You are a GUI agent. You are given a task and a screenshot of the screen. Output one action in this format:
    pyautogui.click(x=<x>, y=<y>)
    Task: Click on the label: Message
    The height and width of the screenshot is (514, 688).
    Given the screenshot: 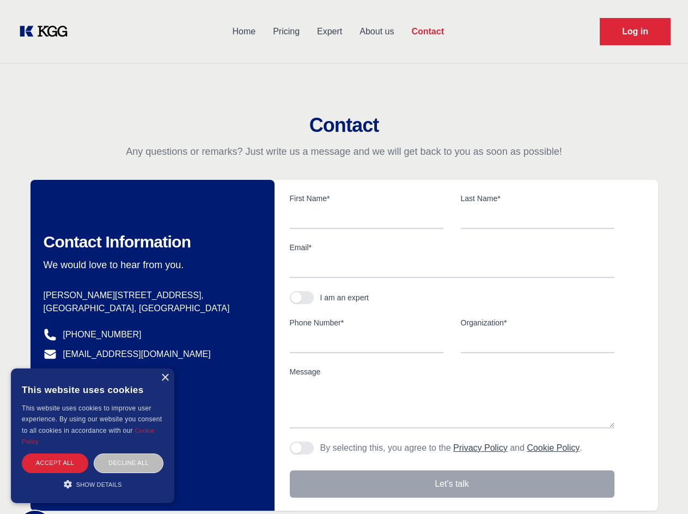 What is the action you would take?
    pyautogui.click(x=452, y=372)
    